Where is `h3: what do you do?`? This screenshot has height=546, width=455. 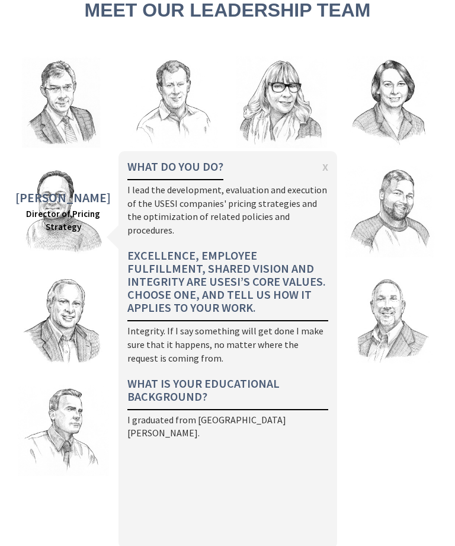 h3: what do you do? is located at coordinates (175, 170).